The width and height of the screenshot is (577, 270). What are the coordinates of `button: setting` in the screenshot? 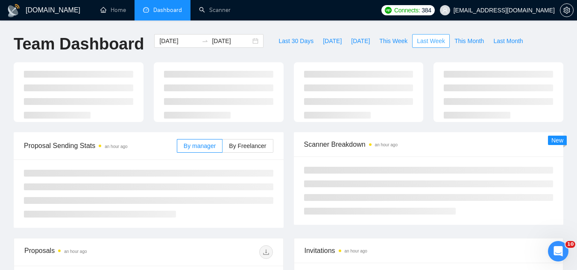 It's located at (567, 10).